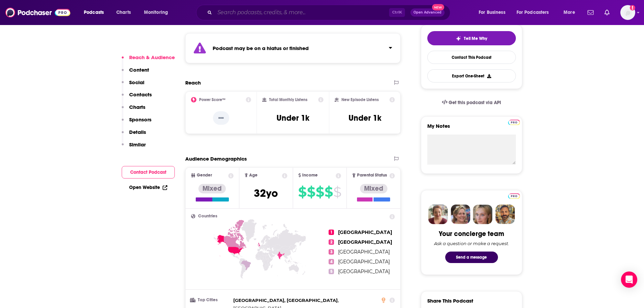 This screenshot has width=644, height=308. Describe the element at coordinates (213, 100) in the screenshot. I see `h2: Power Score™` at that location.